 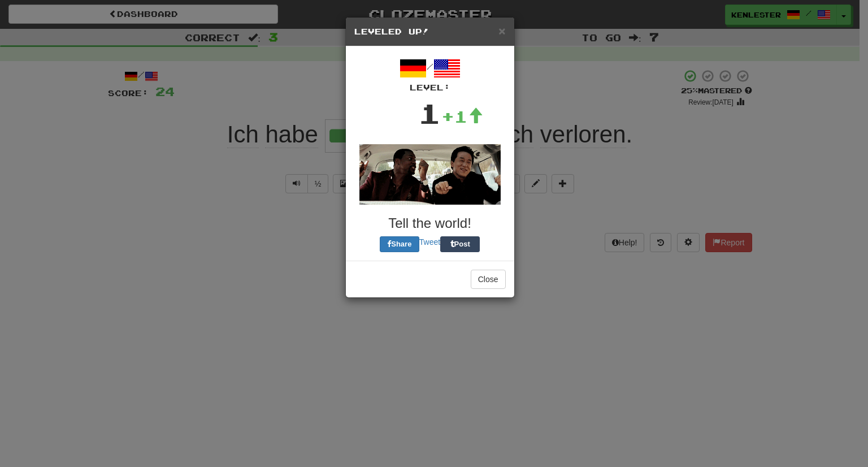 I want to click on div: Level:, so click(x=430, y=88).